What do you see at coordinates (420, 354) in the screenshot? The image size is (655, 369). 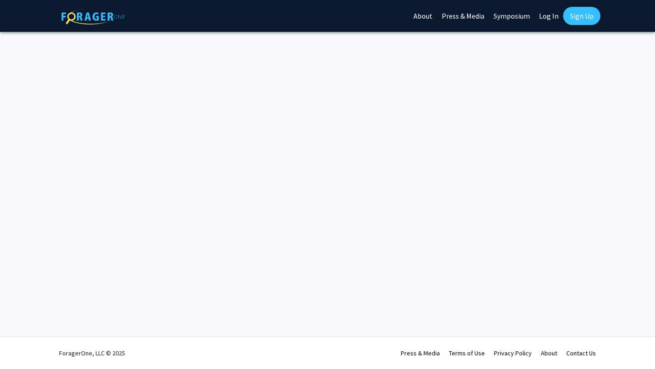 I see `a: Press & Media` at bounding box center [420, 354].